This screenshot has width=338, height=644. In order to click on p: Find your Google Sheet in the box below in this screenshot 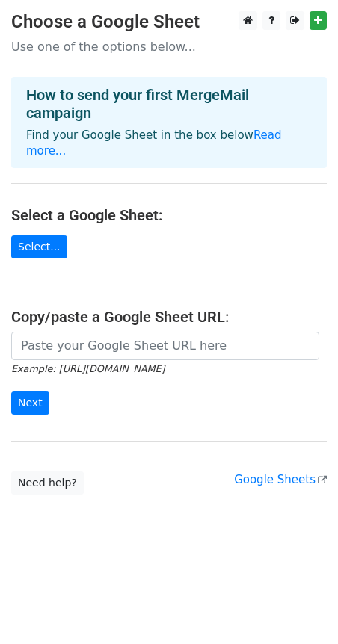, I will do `click(169, 143)`.